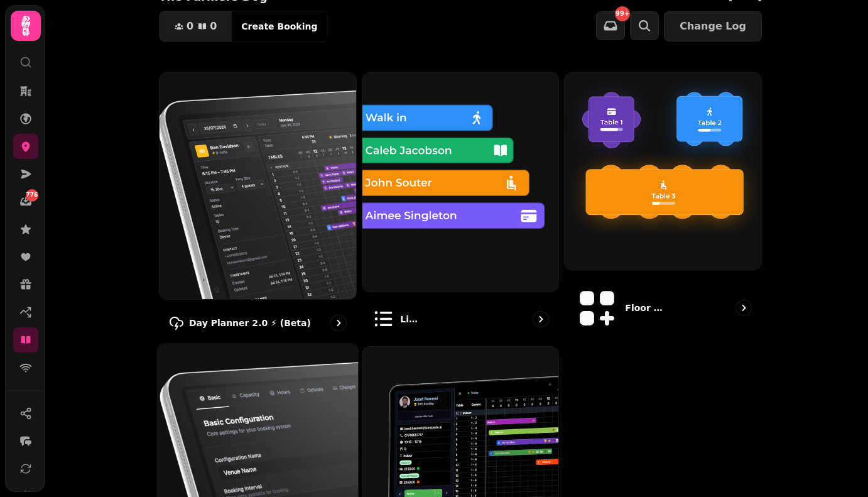 The width and height of the screenshot is (868, 497). I want to click on img: Floor Plans (beta), so click(663, 171).